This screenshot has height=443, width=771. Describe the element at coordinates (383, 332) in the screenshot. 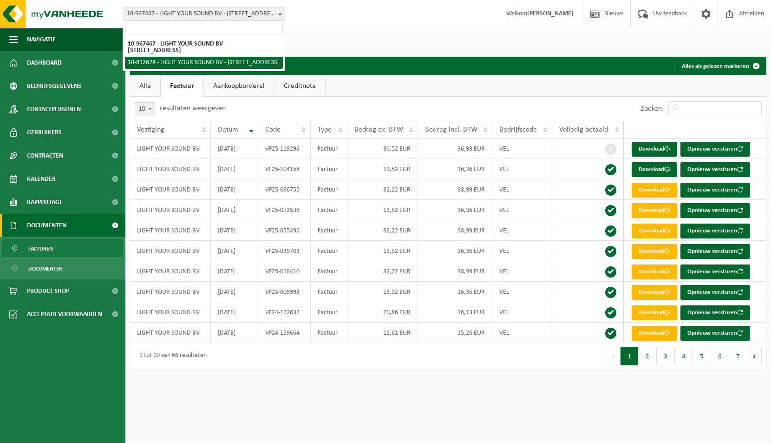

I see `td: 12,61 EUR` at that location.